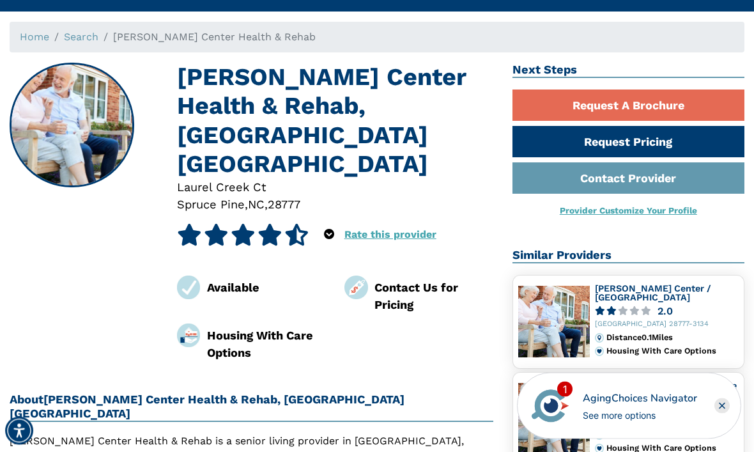  Describe the element at coordinates (390, 234) in the screenshot. I see `a: Rate this provider` at that location.